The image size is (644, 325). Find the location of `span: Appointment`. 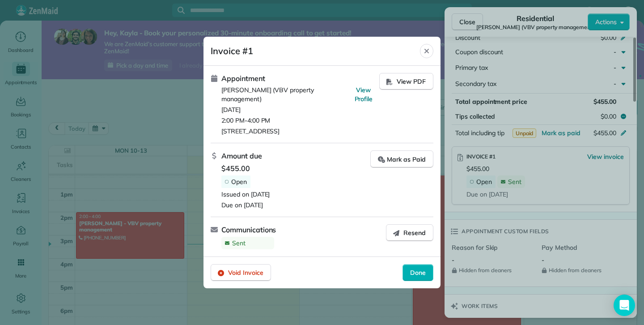

span: Appointment is located at coordinates (243, 78).